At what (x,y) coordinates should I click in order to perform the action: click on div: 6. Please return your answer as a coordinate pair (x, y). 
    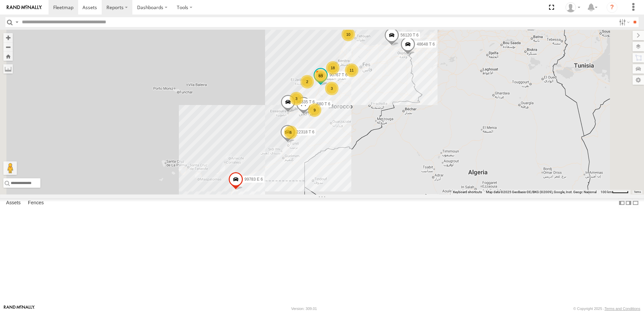
    Looking at the image, I should click on (291, 132).